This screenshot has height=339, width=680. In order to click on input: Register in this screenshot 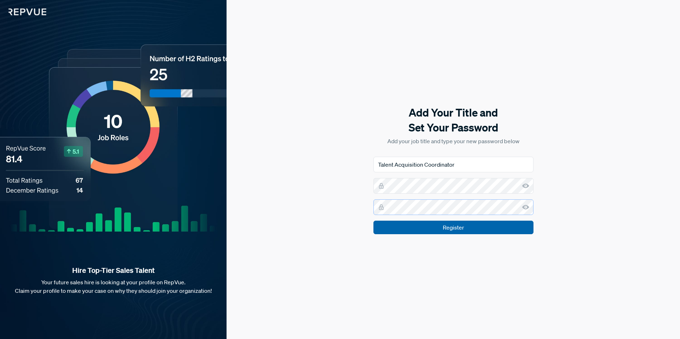, I will do `click(453, 228)`.